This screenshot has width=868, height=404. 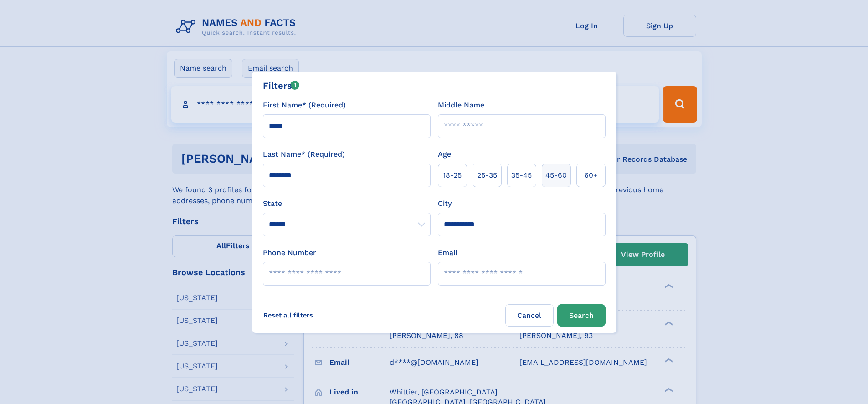 What do you see at coordinates (445, 203) in the screenshot?
I see `label: City` at bounding box center [445, 203].